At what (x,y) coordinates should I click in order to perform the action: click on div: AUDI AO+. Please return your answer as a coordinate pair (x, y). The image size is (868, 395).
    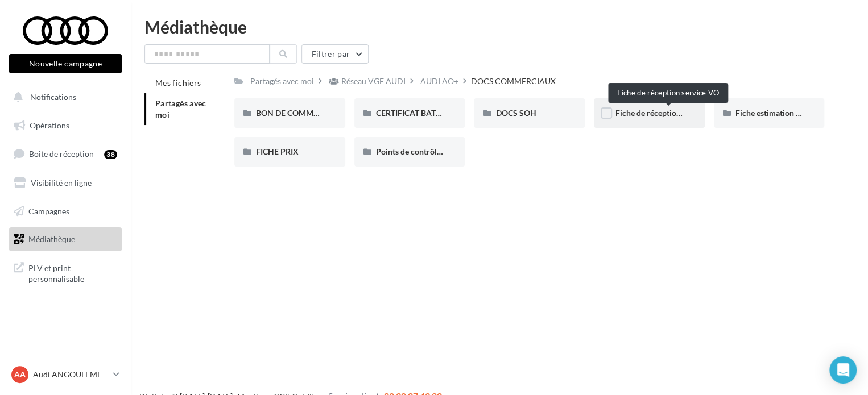
    Looking at the image, I should click on (439, 81).